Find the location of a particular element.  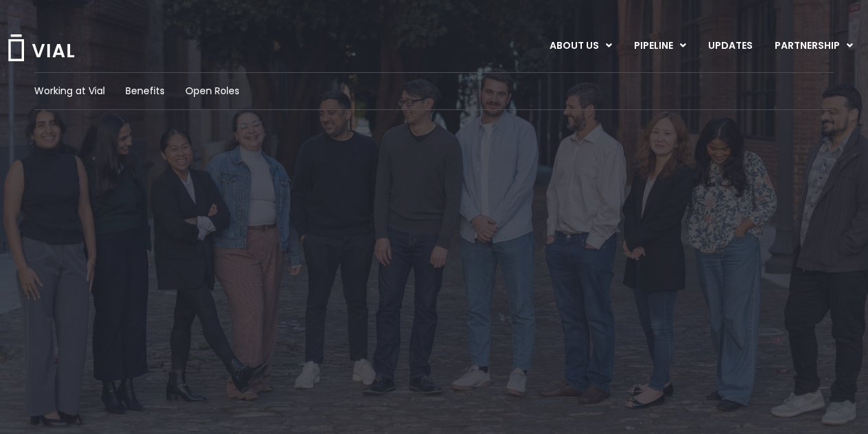

span: Working at Vial is located at coordinates (69, 90).